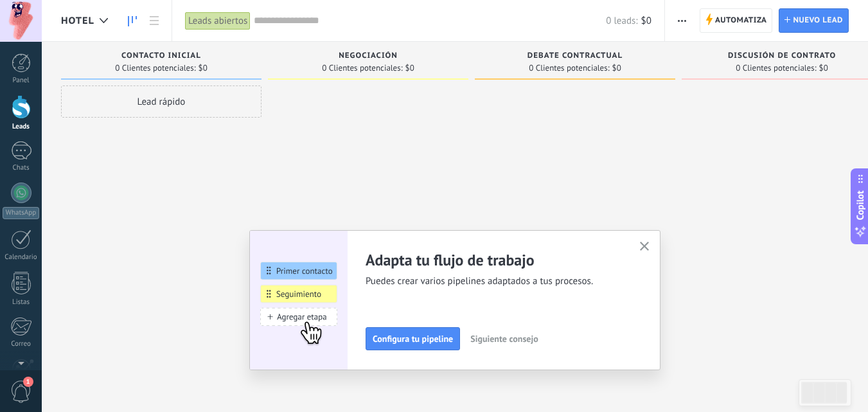 Image resolution: width=868 pixels, height=412 pixels. Describe the element at coordinates (621, 21) in the screenshot. I see `span: 0 leads:` at that location.